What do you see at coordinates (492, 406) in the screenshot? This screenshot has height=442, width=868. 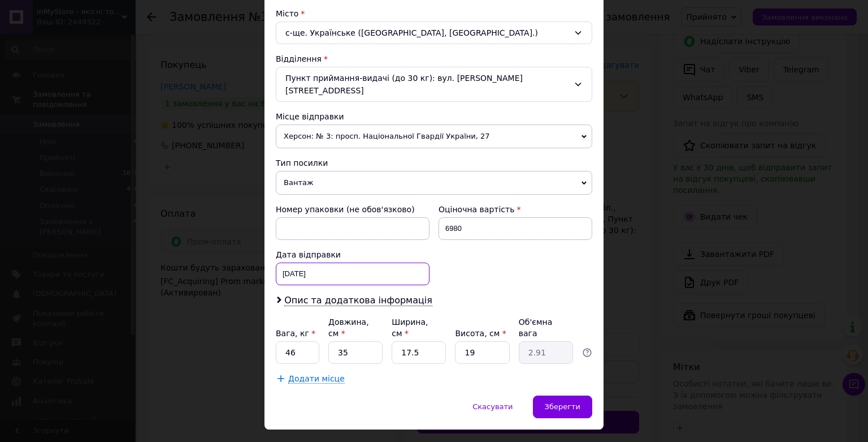 I see `span: Скасувати` at bounding box center [492, 406].